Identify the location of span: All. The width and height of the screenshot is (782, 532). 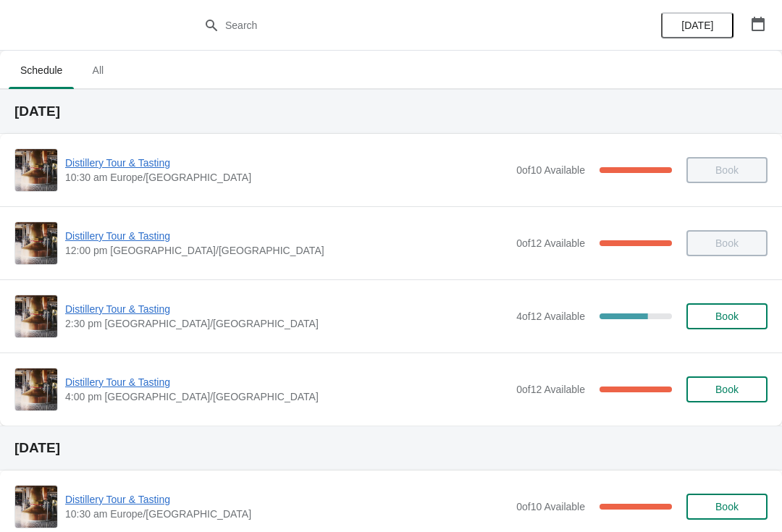
(98, 70).